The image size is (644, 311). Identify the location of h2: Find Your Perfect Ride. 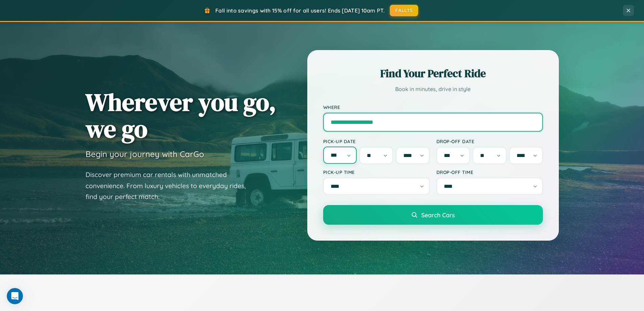
(433, 74).